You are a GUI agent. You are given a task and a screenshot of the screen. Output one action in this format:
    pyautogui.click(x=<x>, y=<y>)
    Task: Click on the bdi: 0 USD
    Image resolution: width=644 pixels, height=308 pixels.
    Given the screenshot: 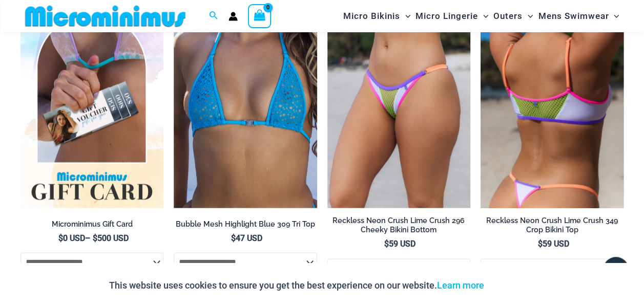 What is the action you would take?
    pyautogui.click(x=72, y=238)
    